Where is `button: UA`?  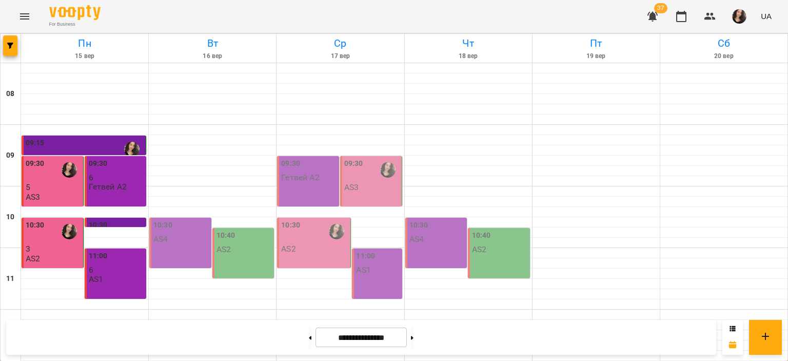
button: UA is located at coordinates (766, 16).